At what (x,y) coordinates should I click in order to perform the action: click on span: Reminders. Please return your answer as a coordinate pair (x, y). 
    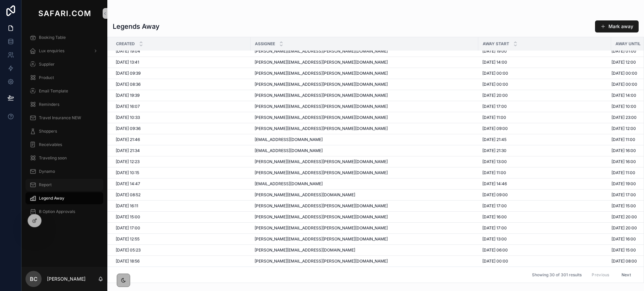
    Looking at the image, I should click on (49, 104).